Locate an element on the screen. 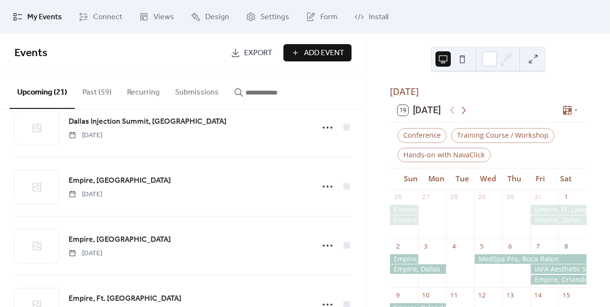 The height and width of the screenshot is (307, 610). a: My Events is located at coordinates (37, 17).